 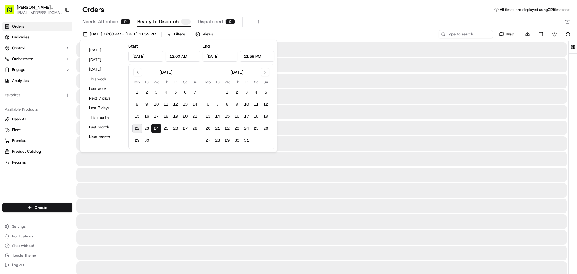 What do you see at coordinates (237, 116) in the screenshot?
I see `button: 16` at bounding box center [237, 116].